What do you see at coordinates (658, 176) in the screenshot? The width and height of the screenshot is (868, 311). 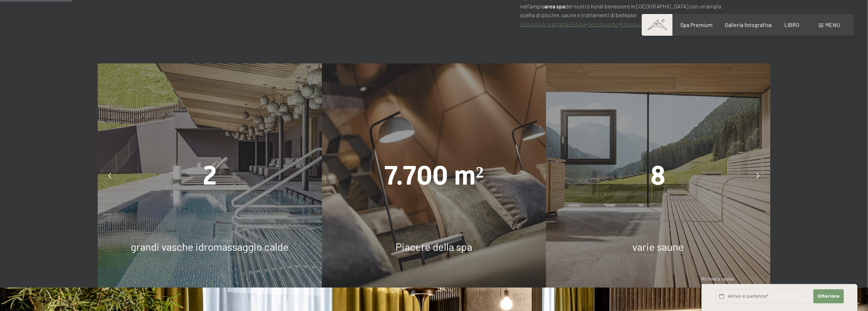 I see `font: 8` at bounding box center [658, 176].